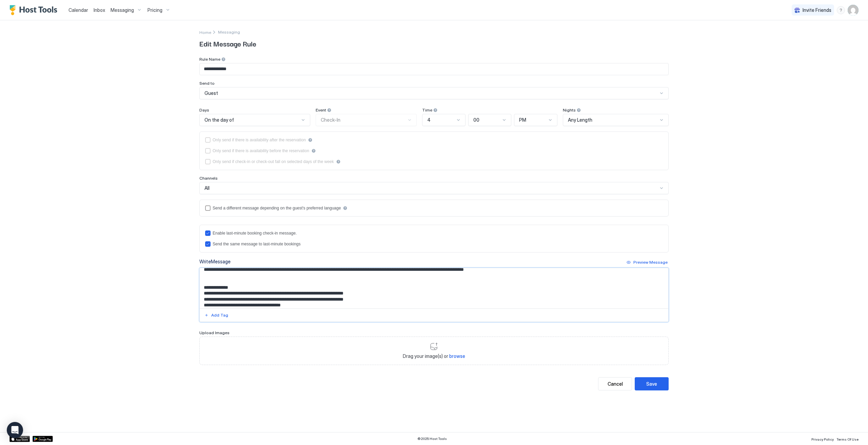 The height and width of the screenshot is (445, 868). Describe the element at coordinates (259, 140) in the screenshot. I see `div: Only send if there is availability after the reservation` at that location.